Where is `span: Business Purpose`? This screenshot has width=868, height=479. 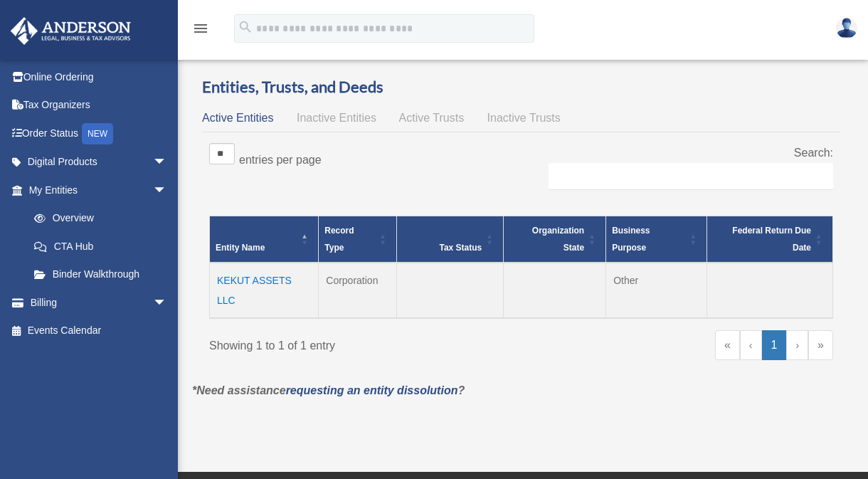 span: Business Purpose is located at coordinates (630, 239).